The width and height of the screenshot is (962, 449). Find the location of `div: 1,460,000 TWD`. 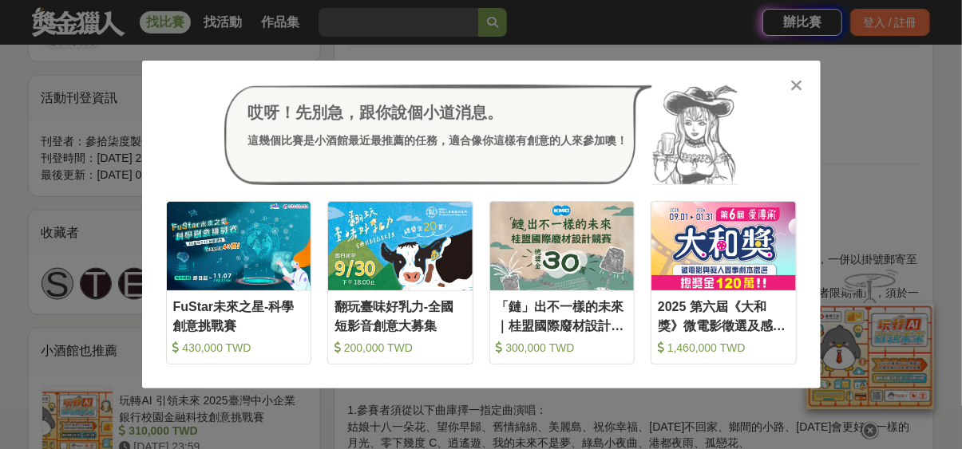

div: 1,460,000 TWD is located at coordinates (723, 348).